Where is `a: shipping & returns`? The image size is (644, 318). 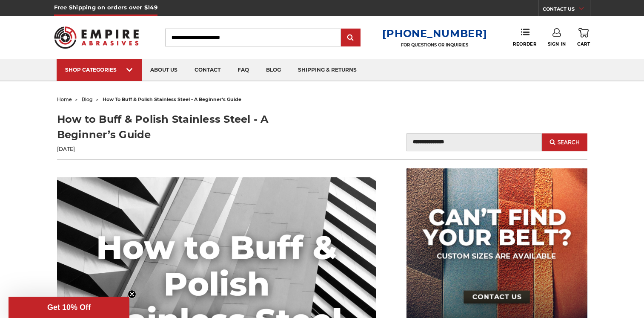 a: shipping & returns is located at coordinates (327, 70).